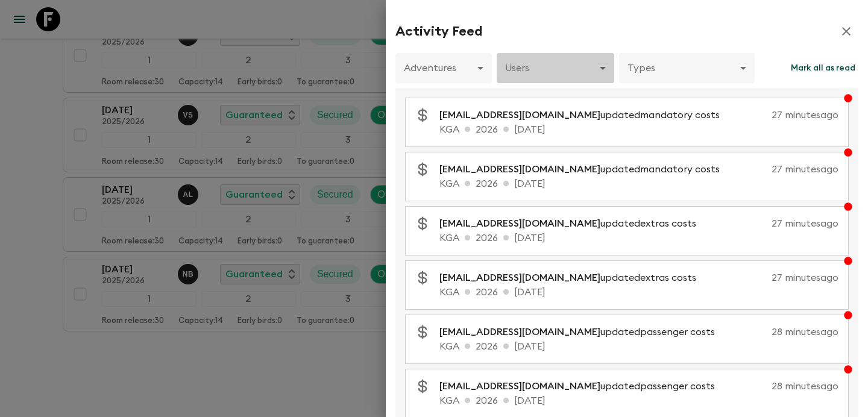 The width and height of the screenshot is (868, 417). I want to click on div: Users, so click(555, 68).